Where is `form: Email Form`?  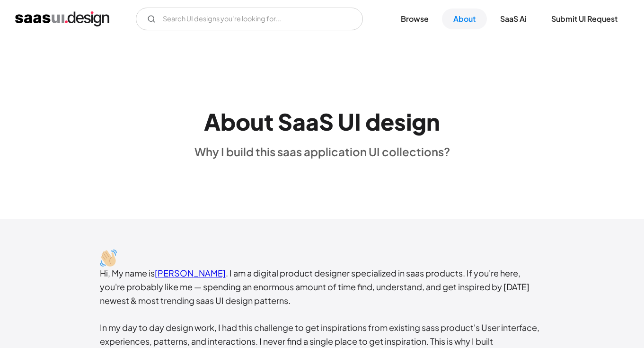
form: Email Form is located at coordinates (250, 19).